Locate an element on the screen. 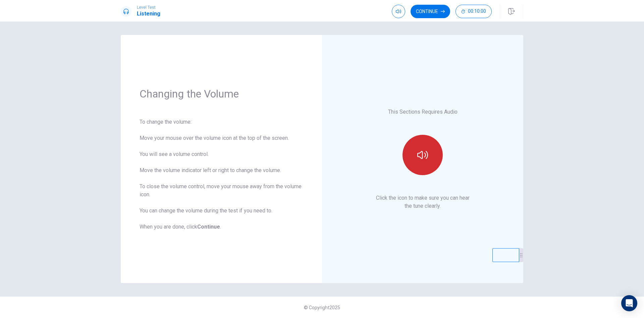  div: Open Intercom Messenger is located at coordinates (630, 303).